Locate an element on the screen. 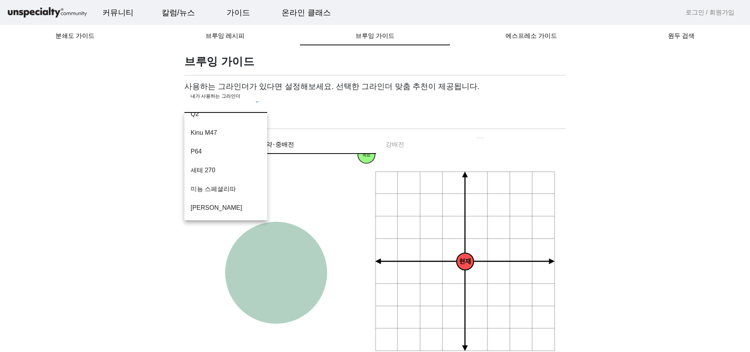 This screenshot has height=352, width=750. span: 미뇽 스페셜리따 is located at coordinates (226, 189).